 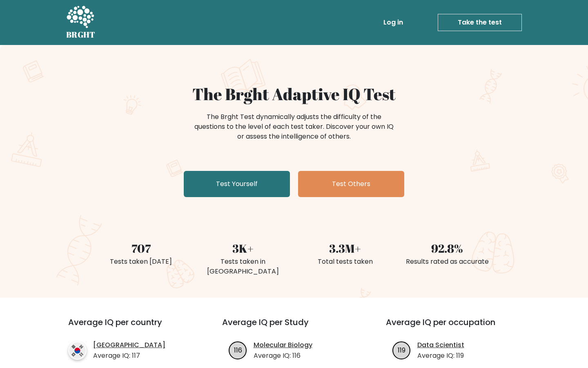 What do you see at coordinates (440, 356) in the screenshot?
I see `p: Average IQ: 119` at bounding box center [440, 356].